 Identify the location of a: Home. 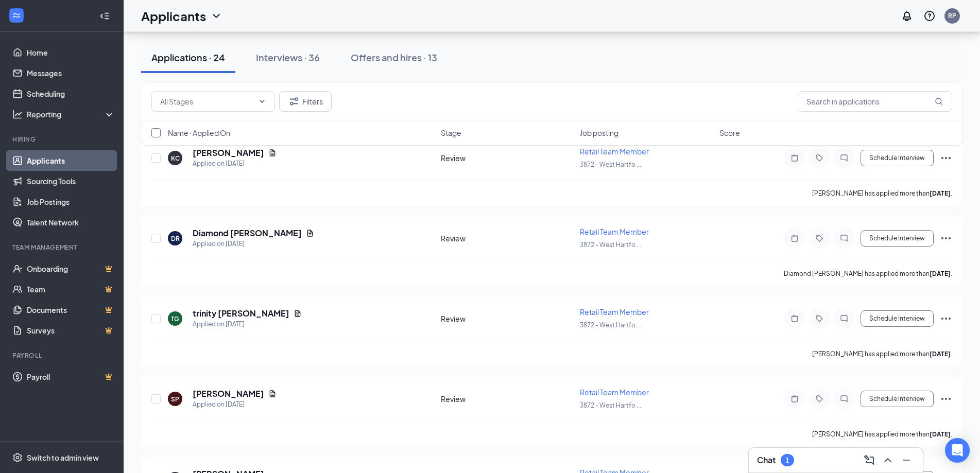
(71, 52).